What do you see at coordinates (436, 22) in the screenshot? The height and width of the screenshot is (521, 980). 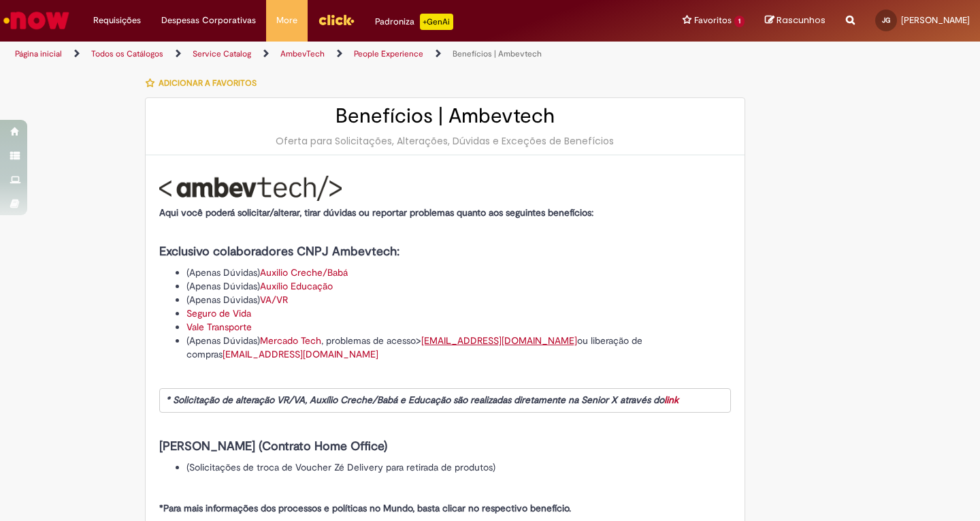 I see `p: +GenAi` at bounding box center [436, 22].